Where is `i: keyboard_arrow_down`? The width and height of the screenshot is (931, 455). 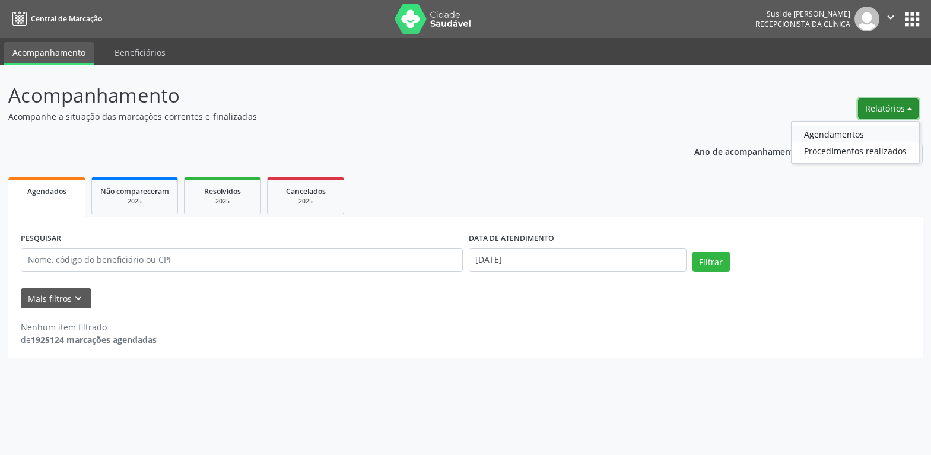 i: keyboard_arrow_down is located at coordinates (78, 298).